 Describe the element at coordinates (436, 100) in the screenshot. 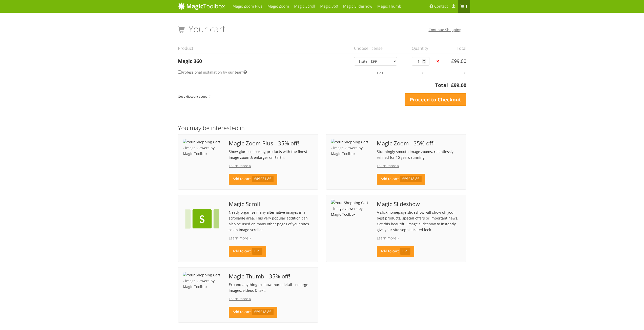

I see `a: Proceed to Checkout` at that location.